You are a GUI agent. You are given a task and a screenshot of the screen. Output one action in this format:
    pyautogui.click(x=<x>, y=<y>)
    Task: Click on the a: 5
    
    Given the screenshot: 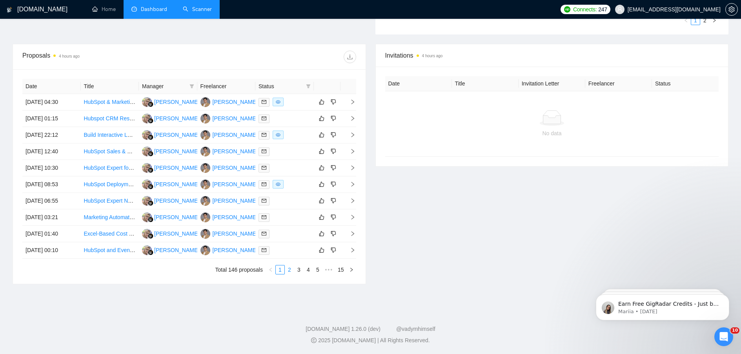 What is the action you would take?
    pyautogui.click(x=318, y=270)
    